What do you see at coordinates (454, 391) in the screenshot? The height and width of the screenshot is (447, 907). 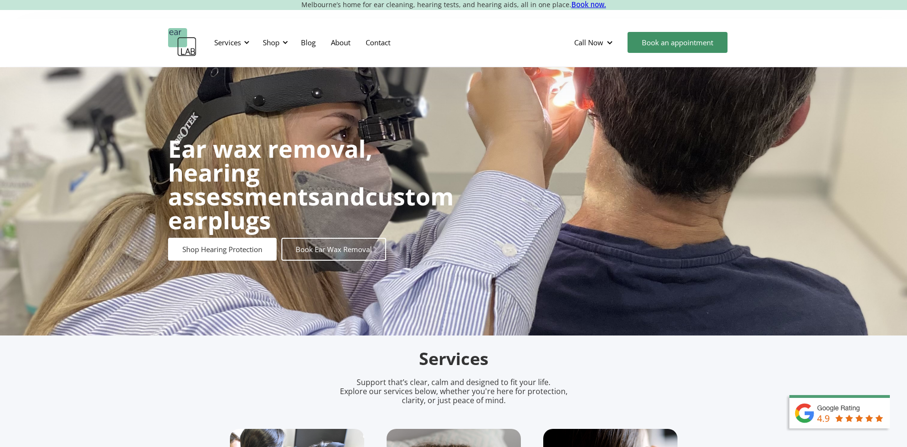 I see `p: Support that’s clear, calm and designed to fit your life. Explore our services below, whether you...` at bounding box center [454, 391].